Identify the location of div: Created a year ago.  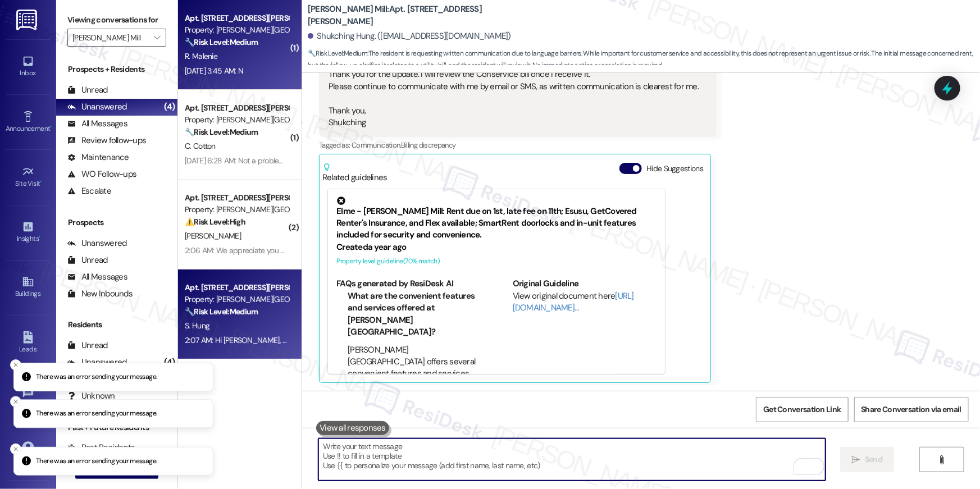
(496, 247).